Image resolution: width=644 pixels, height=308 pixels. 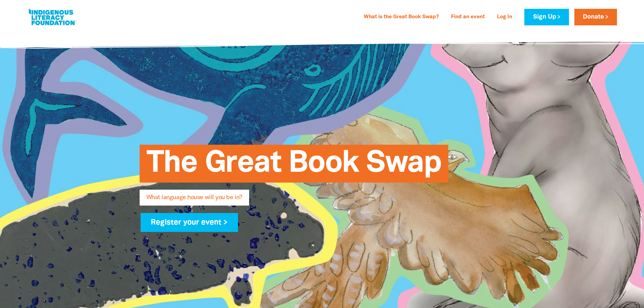 What do you see at coordinates (596, 17) in the screenshot?
I see `a: Donate` at bounding box center [596, 17].